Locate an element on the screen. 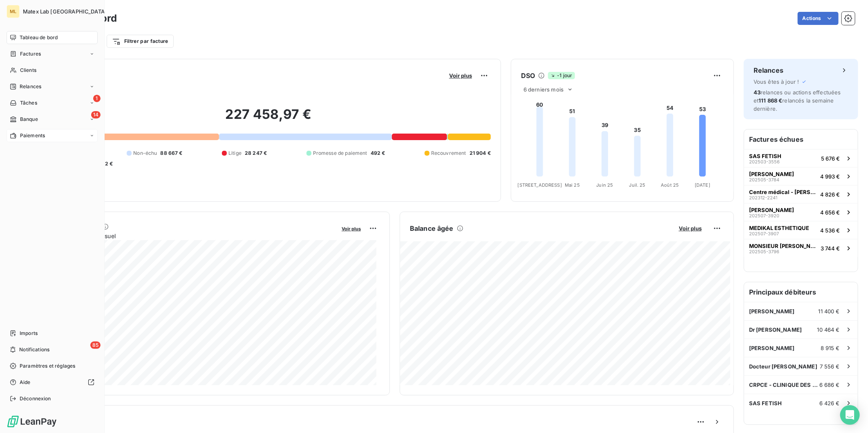  span: 4 536 € is located at coordinates (830, 231).